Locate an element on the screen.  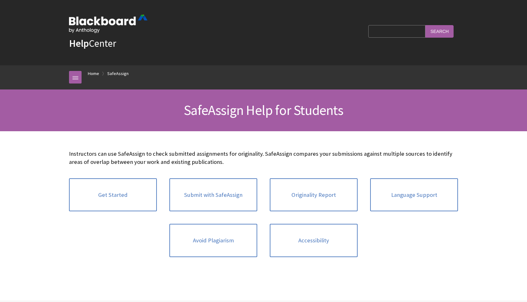
strong: Help is located at coordinates (79, 43).